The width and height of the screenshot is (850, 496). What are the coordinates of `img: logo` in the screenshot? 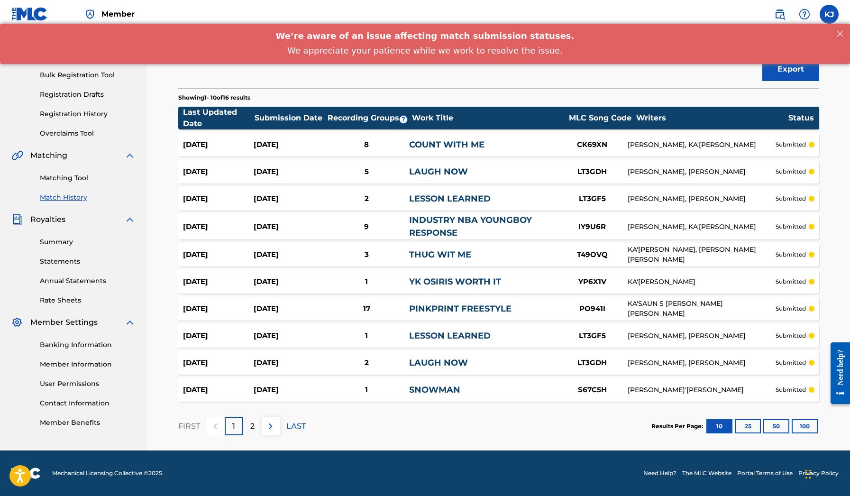 It's located at (26, 473).